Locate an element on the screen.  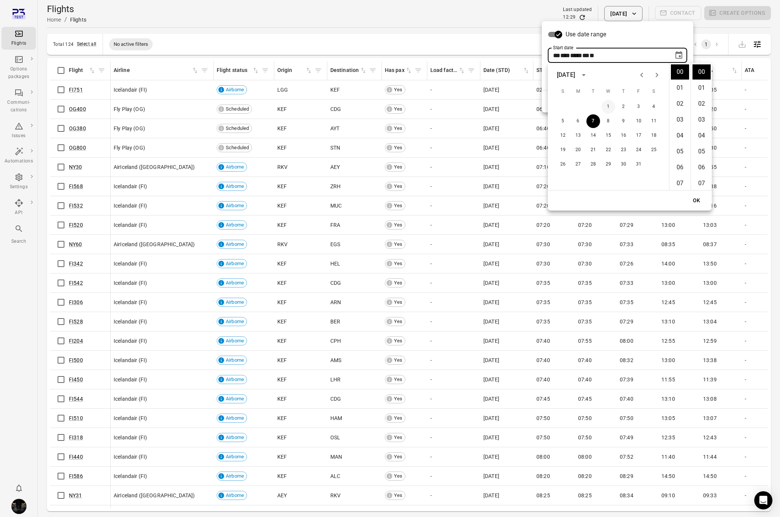
li: 4 minutes is located at coordinates (702, 136).